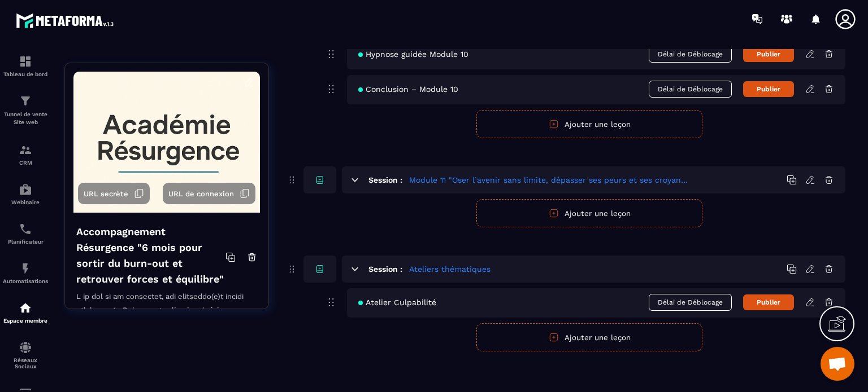 The height and width of the screenshot is (392, 868). What do you see at coordinates (106, 193) in the screenshot?
I see `span: URL secrète` at bounding box center [106, 193].